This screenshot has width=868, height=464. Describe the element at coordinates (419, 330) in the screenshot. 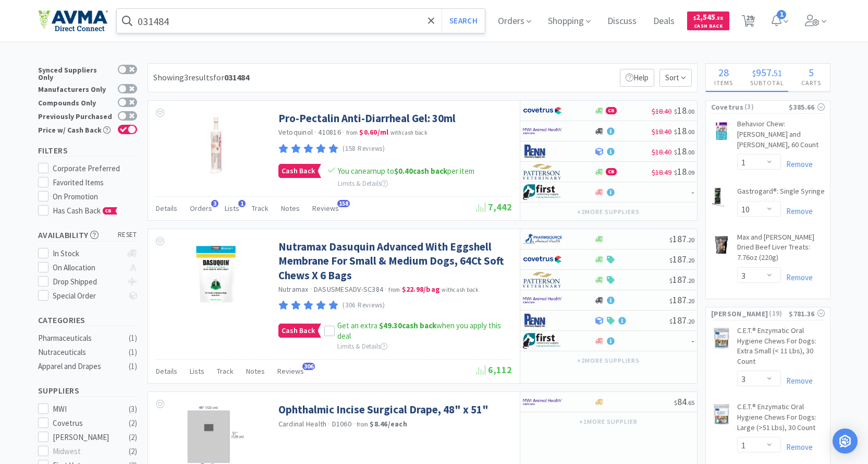

I see `span: Get an extra when you apply this deal` at that location.